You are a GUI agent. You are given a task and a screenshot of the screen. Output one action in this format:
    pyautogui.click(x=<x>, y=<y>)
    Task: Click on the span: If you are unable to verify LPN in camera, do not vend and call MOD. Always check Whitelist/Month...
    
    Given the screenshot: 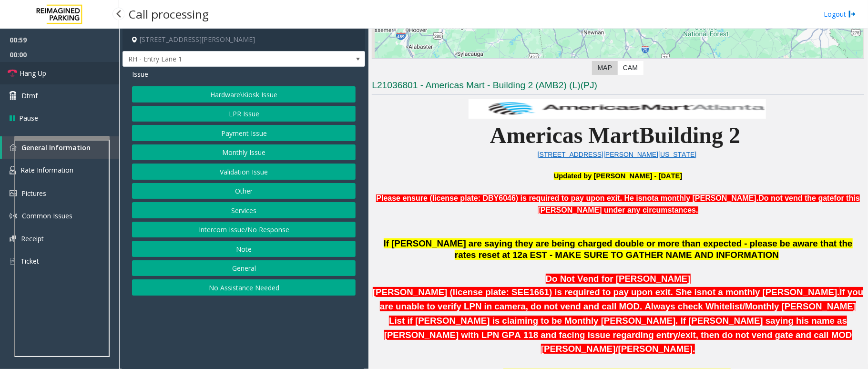 What is the action you would take?
    pyautogui.click(x=622, y=320)
    